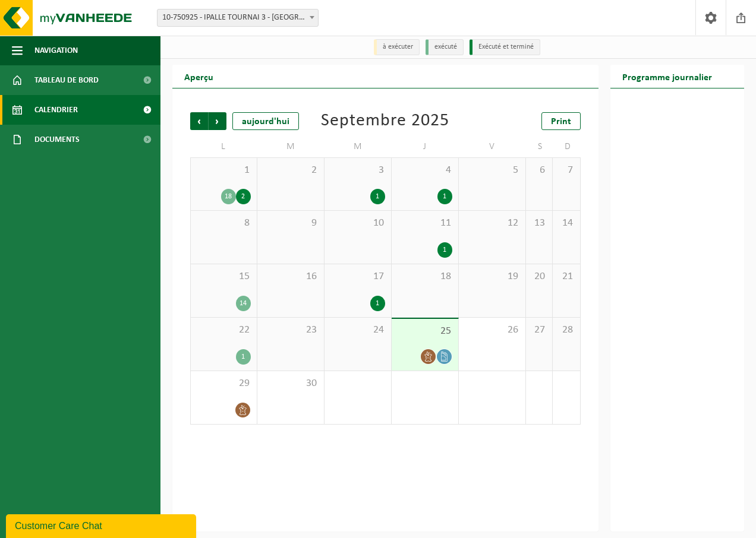  What do you see at coordinates (445, 47) in the screenshot?
I see `li: exécuté` at bounding box center [445, 47].